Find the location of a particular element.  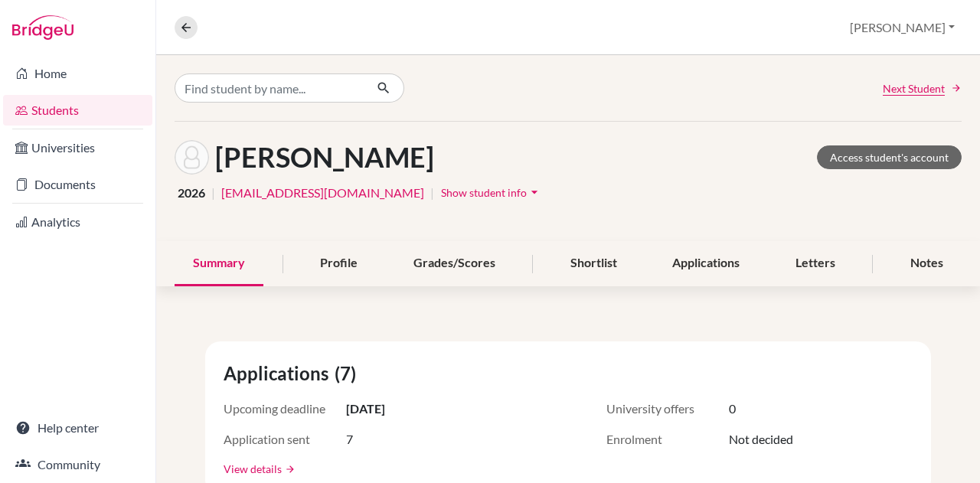

a: Next Student is located at coordinates (922, 88).